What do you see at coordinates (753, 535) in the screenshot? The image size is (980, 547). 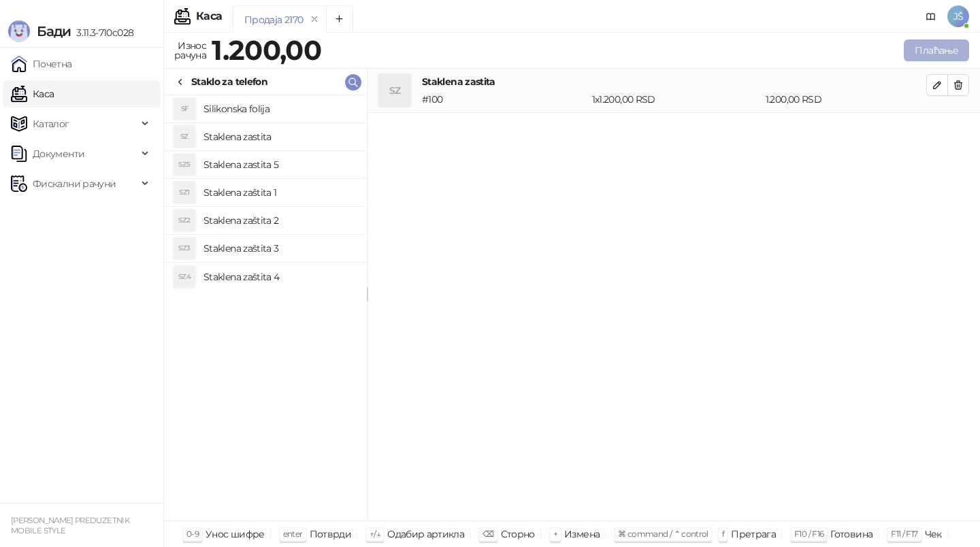 I see `div: Претрага` at bounding box center [753, 535].